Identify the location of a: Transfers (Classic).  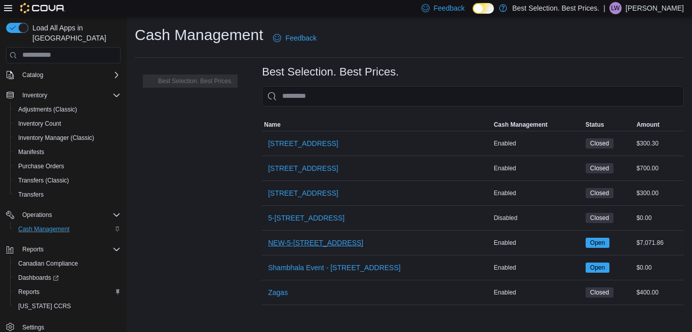
(44, 180).